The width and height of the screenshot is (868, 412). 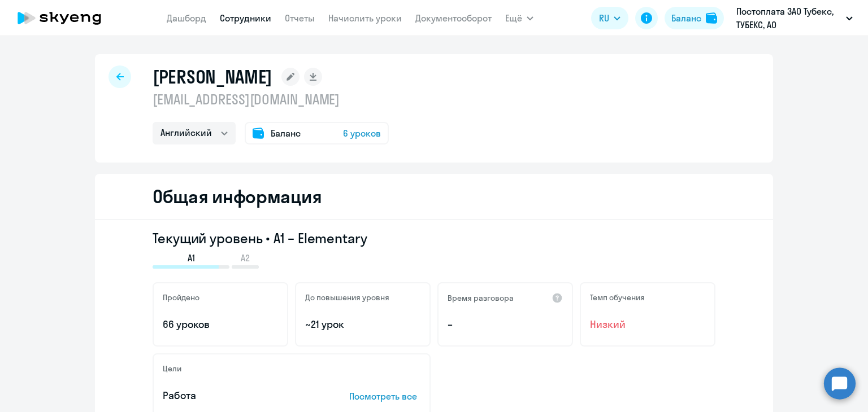 What do you see at coordinates (220, 325) in the screenshot?
I see `p: 66 уроков` at bounding box center [220, 325].